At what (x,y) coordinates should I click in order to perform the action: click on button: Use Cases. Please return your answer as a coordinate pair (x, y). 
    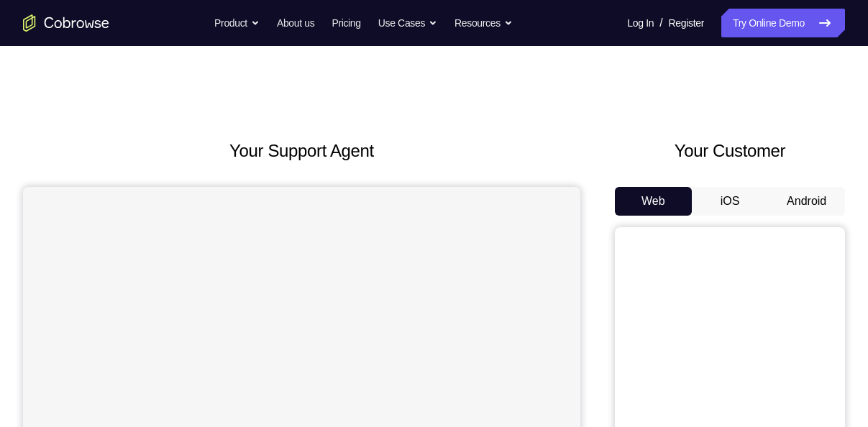
    Looking at the image, I should click on (408, 23).